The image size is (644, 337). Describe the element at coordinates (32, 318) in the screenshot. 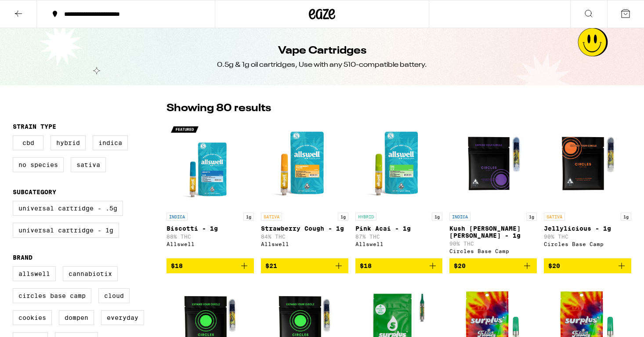

I see `label: Cookies` at that location.